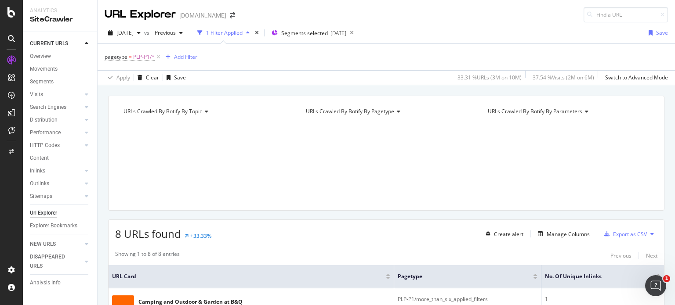  What do you see at coordinates (630, 234) in the screenshot?
I see `div: Export as CSV` at bounding box center [630, 234].